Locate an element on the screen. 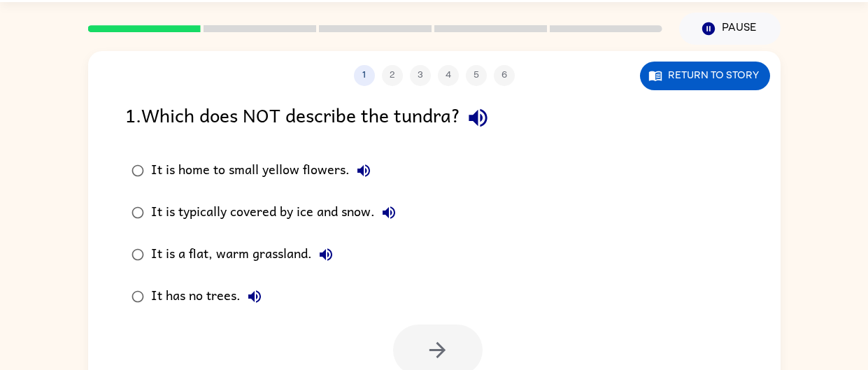 This screenshot has height=370, width=868. button: It has no trees. is located at coordinates (255, 297).